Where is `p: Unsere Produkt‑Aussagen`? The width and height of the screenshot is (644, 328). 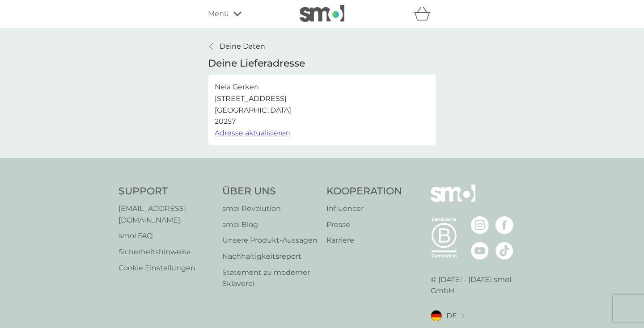 p: Unsere Produkt‑Aussagen is located at coordinates (270, 241).